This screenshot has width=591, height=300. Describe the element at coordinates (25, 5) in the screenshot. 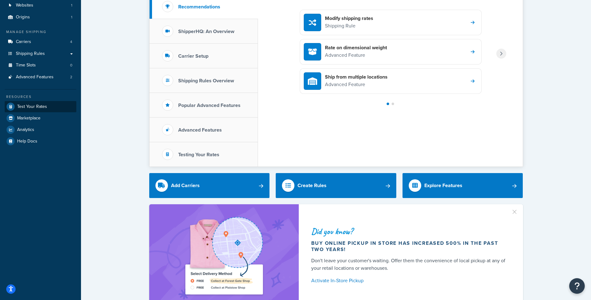

I see `span: Websites` at that location.